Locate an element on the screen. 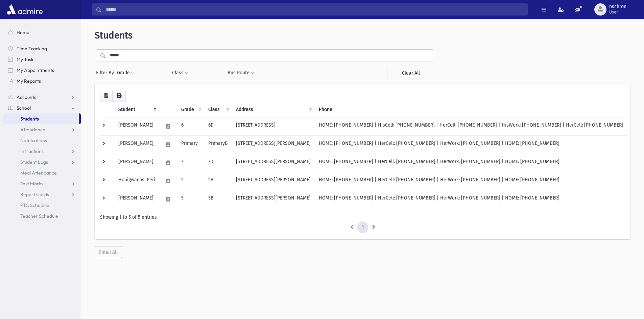  td: Honigwachs, Peri is located at coordinates (137, 181).